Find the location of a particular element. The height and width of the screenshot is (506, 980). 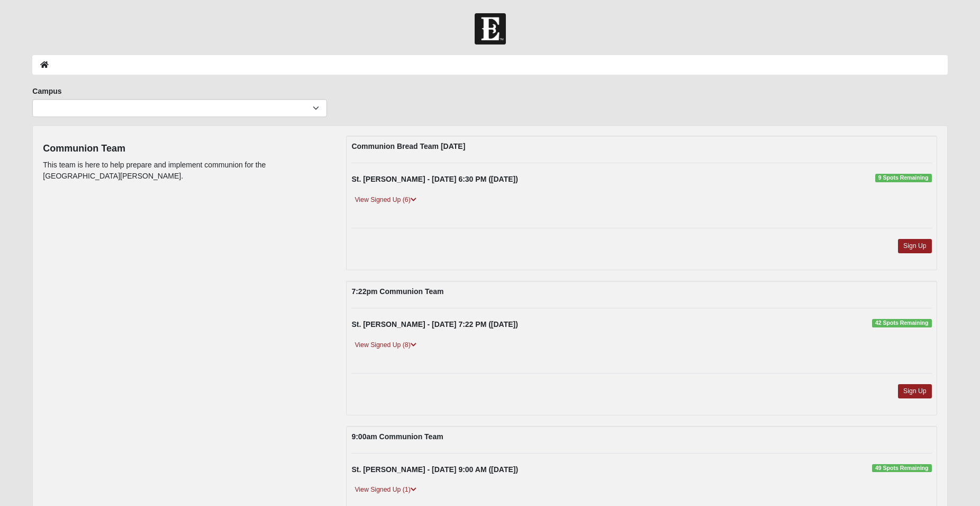

strong: 7:22pm Communion Team is located at coordinates (397, 291).